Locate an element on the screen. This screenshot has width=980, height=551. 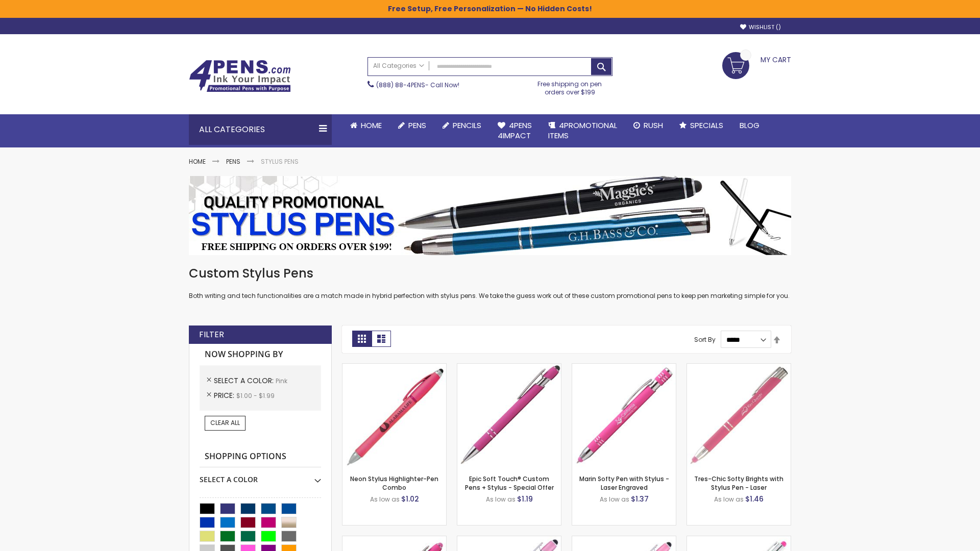
span: Price is located at coordinates (225, 396).